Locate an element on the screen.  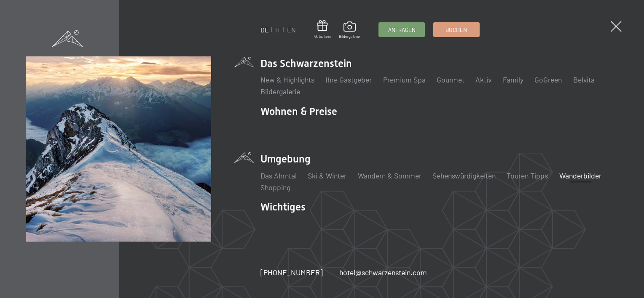
a: IT is located at coordinates (278, 30).